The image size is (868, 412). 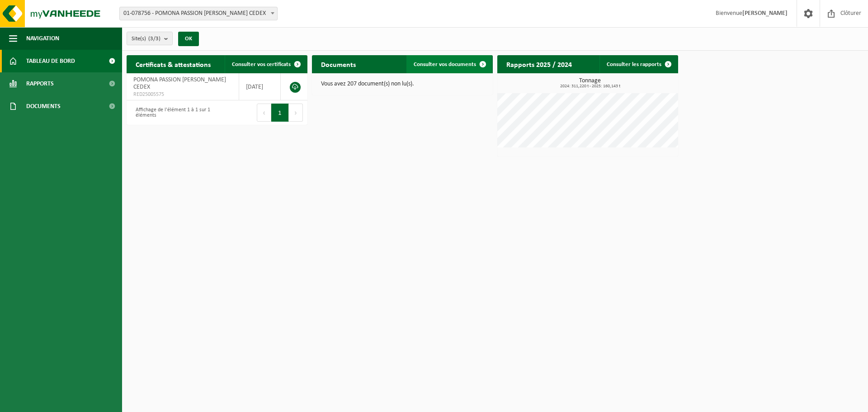 What do you see at coordinates (146, 39) in the screenshot?
I see `span: Site(s)` at bounding box center [146, 39].